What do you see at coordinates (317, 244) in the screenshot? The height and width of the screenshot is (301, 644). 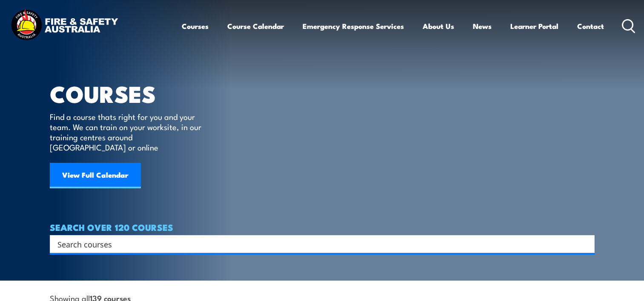 I see `input: Search input` at bounding box center [317, 244].